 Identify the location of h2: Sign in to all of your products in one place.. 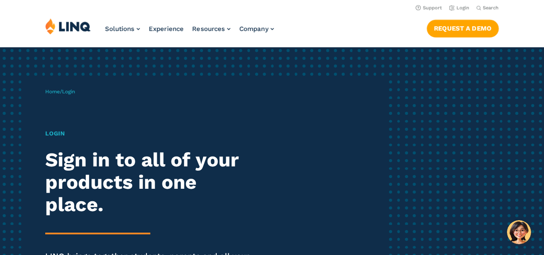
(150, 183).